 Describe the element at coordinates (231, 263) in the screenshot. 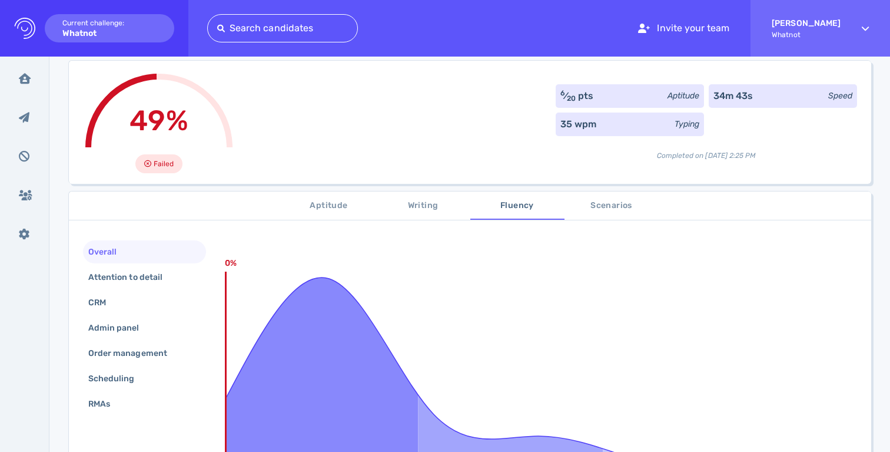

I see `text: 0%` at that location.